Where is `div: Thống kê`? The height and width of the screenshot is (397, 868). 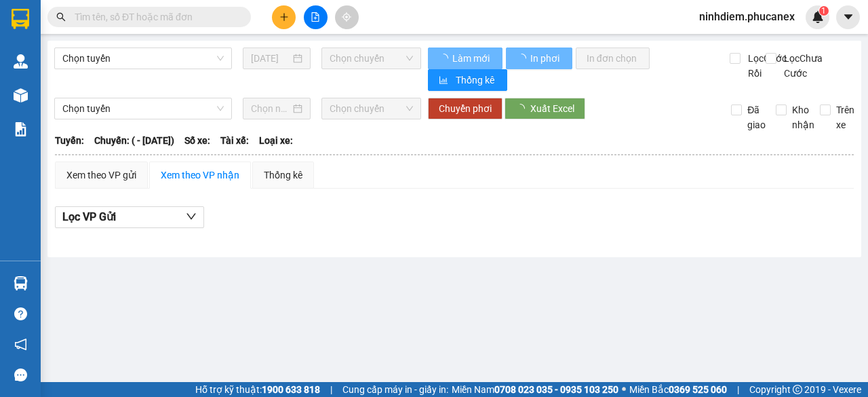 div: Thống kê is located at coordinates (282, 175).